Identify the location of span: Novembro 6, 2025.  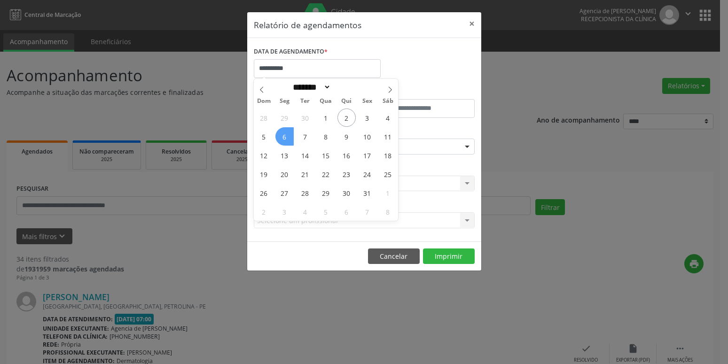
(346, 212).